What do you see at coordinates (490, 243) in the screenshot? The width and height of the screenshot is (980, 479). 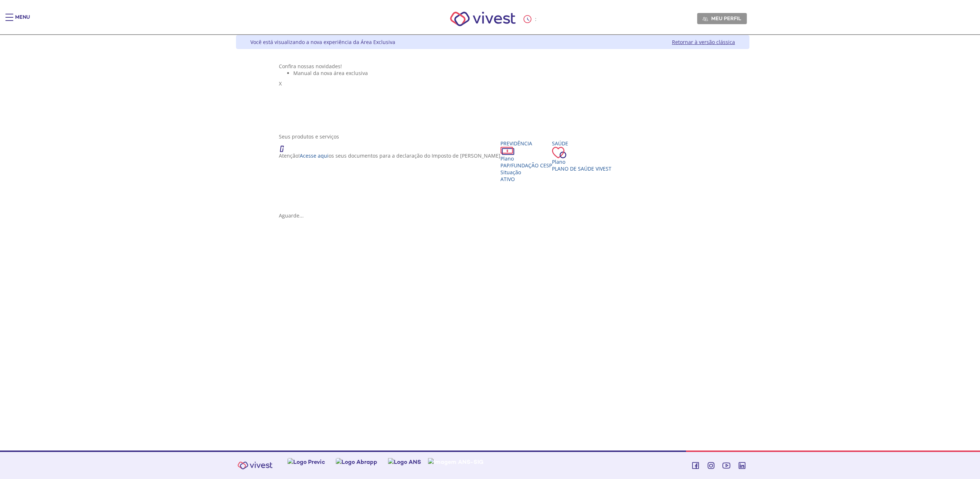 I see `div: Vivest` at bounding box center [490, 243].